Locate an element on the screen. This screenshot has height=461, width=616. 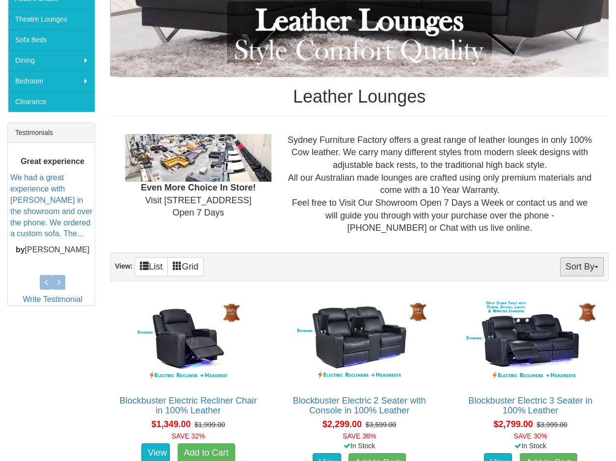
a: Write Testimonial is located at coordinates (52, 299).